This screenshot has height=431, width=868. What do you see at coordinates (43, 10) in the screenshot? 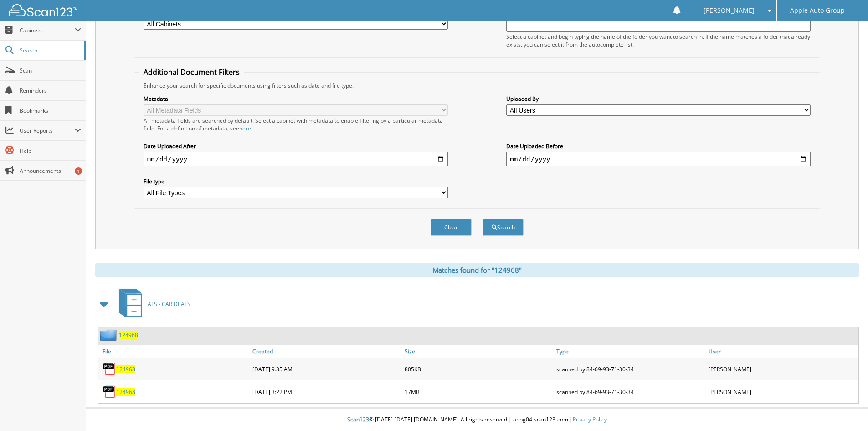
I see `img: scan123-logo-white.svg` at bounding box center [43, 10].